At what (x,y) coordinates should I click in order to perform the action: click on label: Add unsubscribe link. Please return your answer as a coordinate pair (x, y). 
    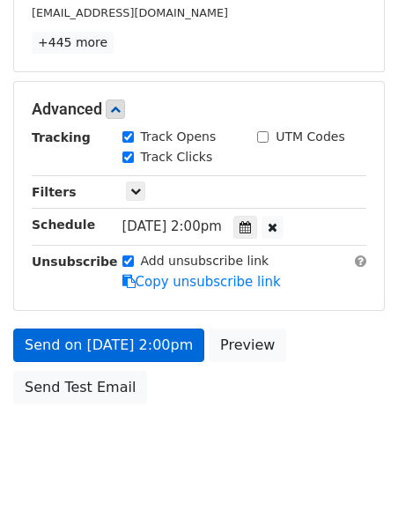
    Looking at the image, I should click on (205, 260).